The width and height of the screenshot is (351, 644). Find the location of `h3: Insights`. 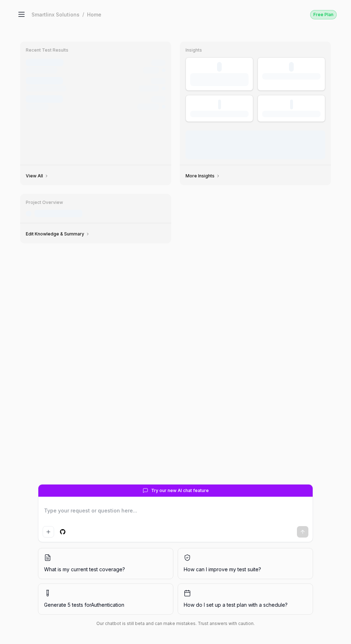

h3: Insights is located at coordinates (255, 50).